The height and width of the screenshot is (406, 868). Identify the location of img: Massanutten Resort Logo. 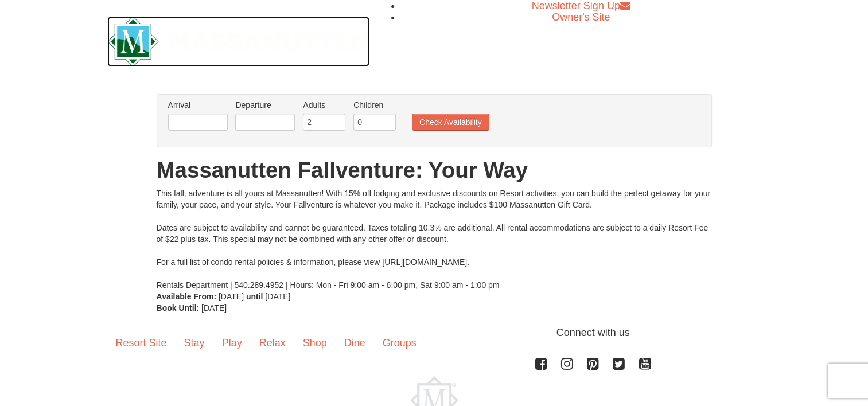
(239, 41).